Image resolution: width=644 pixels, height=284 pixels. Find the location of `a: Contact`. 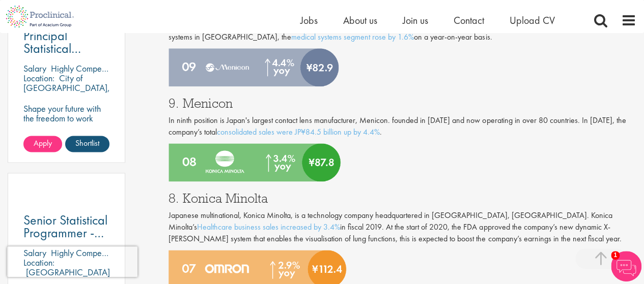

a: Contact is located at coordinates (468, 20).